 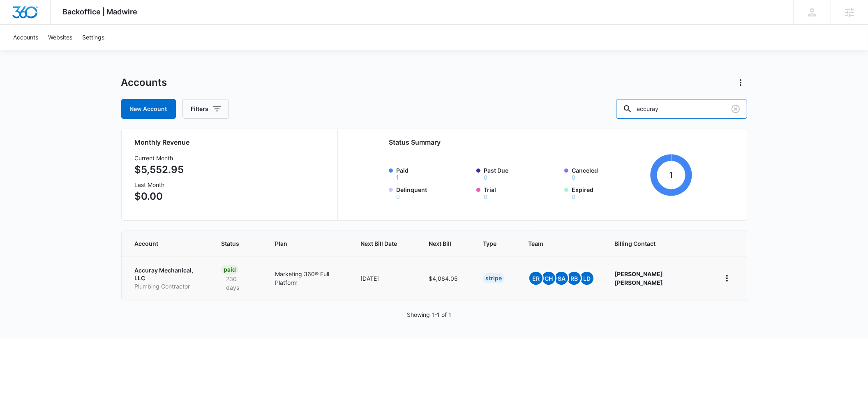 I want to click on label: Past Due, so click(x=521, y=173).